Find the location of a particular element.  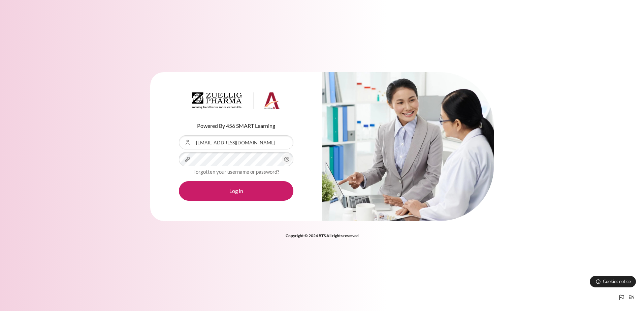

a: Architeck is located at coordinates (236, 102).